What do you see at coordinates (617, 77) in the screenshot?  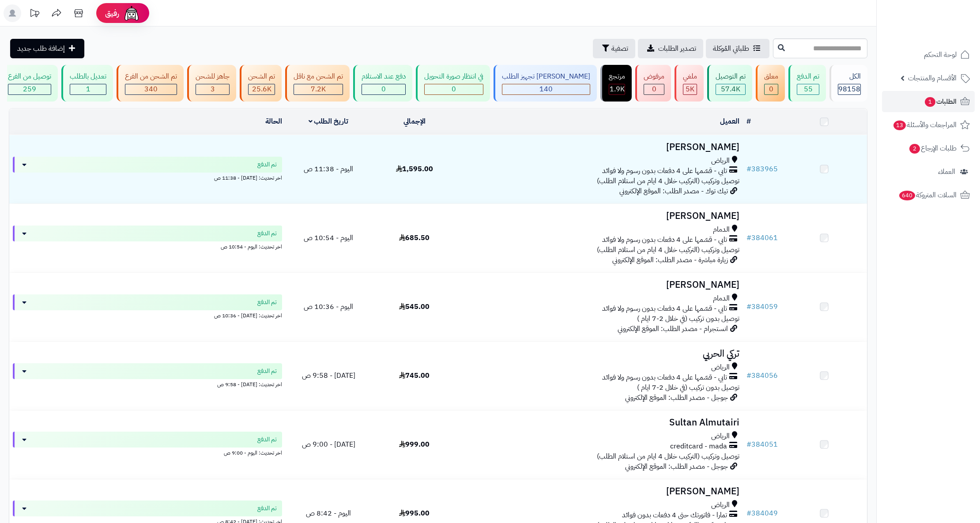 I see `div: مرتجع` at bounding box center [617, 77].